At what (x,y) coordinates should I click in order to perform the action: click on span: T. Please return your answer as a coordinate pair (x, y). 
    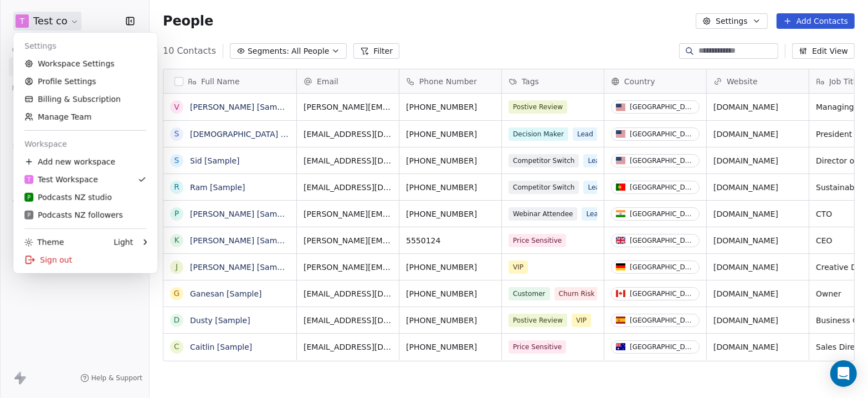
    Looking at the image, I should click on (29, 179).